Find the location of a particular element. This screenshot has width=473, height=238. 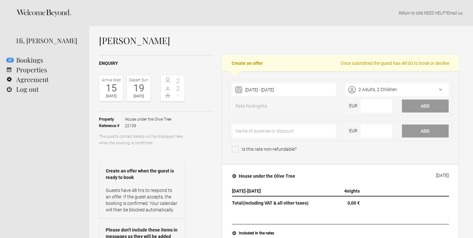

th: Total is located at coordinates (276, 202).